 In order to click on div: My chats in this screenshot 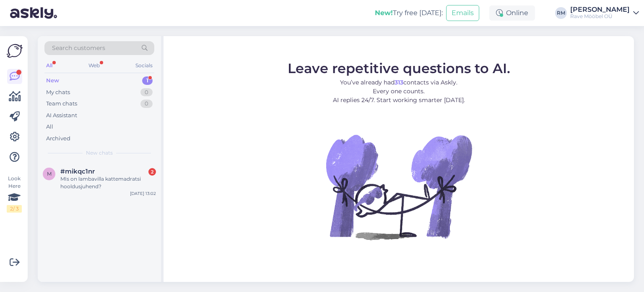, I will do `click(58, 93)`.